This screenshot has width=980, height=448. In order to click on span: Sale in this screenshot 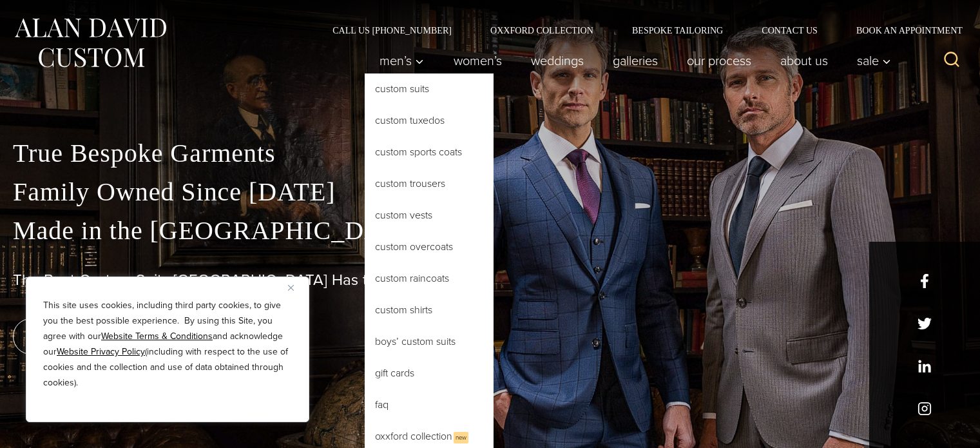, I will do `click(873, 61)`.